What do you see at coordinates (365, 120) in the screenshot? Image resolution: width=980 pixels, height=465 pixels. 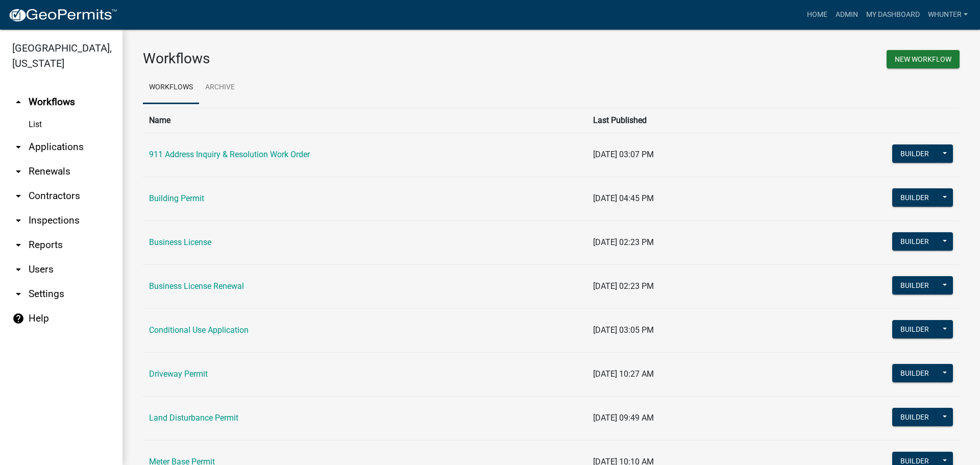 I see `th: Name` at bounding box center [365, 120].